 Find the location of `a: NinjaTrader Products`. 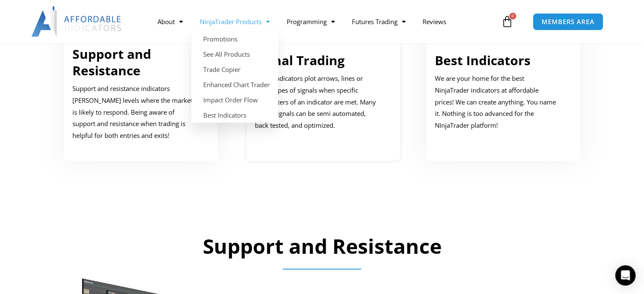

a: NinjaTrader Products is located at coordinates (235, 22).